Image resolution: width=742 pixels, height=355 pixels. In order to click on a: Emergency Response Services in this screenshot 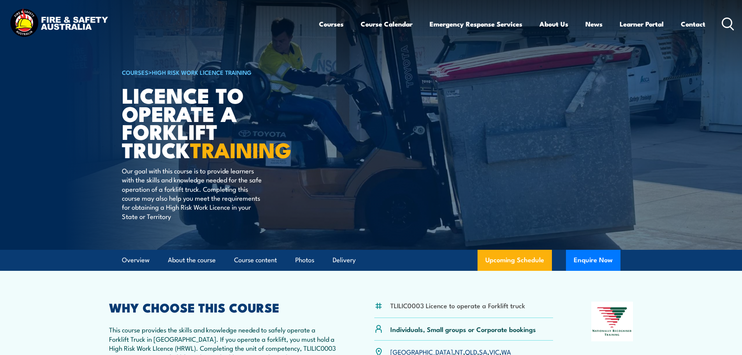, I will do `click(476, 24)`.